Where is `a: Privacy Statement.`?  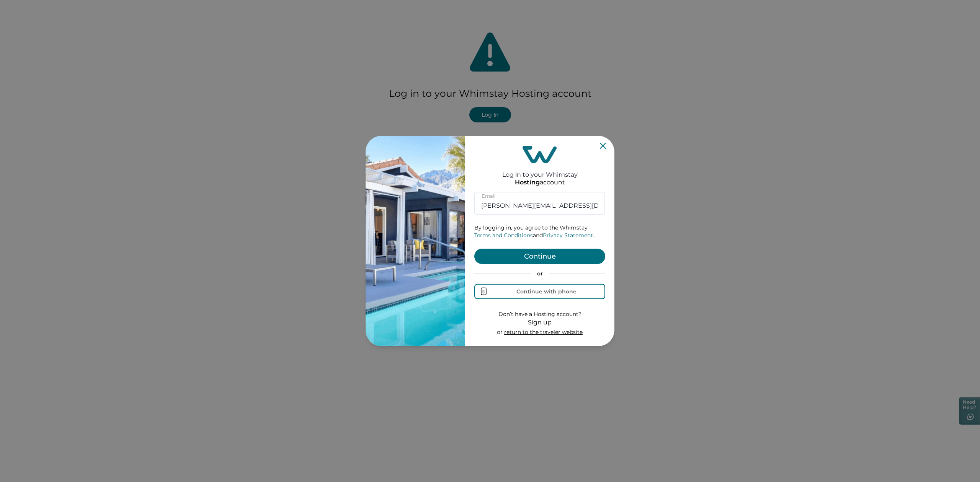 a: Privacy Statement. is located at coordinates (569, 235).